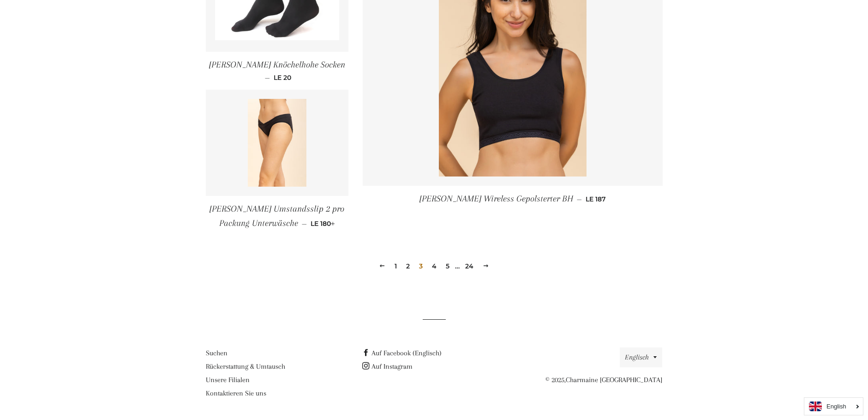  Describe the element at coordinates (470, 266) in the screenshot. I see `a: 24` at that location.